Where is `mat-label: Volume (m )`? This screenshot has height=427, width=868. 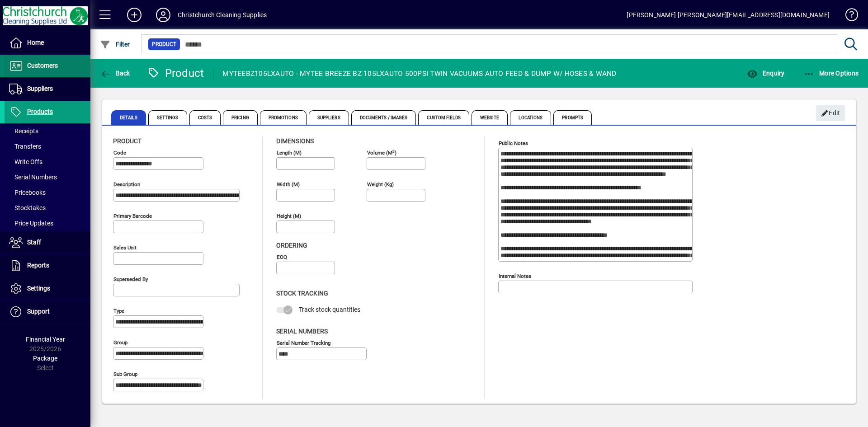 mat-label: Volume (m ) is located at coordinates (382, 153).